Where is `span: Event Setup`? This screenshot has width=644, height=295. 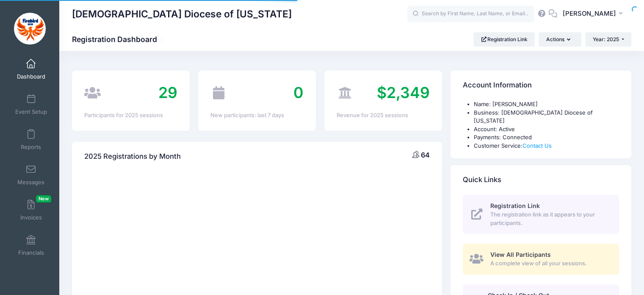
span: Event Setup is located at coordinates (31, 112).